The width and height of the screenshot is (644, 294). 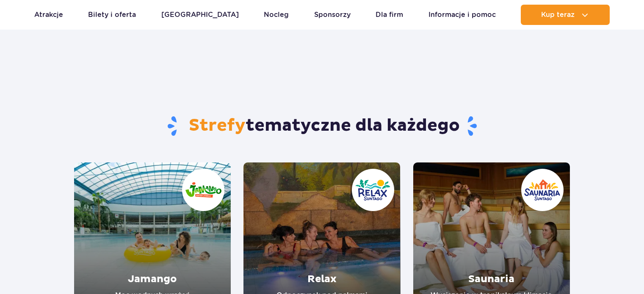 What do you see at coordinates (217, 126) in the screenshot?
I see `span: Strefy` at bounding box center [217, 126].